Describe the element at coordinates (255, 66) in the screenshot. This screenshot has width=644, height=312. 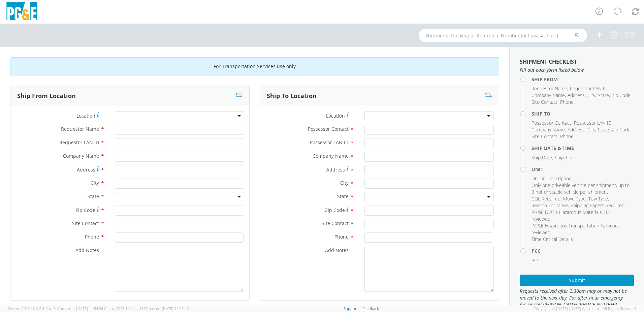
I see `div: For Transportation Services use only` at that location.